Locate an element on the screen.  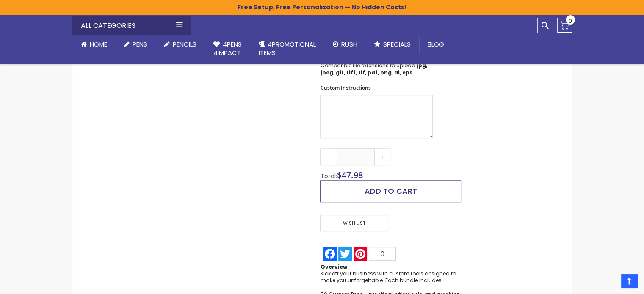
span: 4PROMOTIONAL ITEMS is located at coordinates (287, 48).